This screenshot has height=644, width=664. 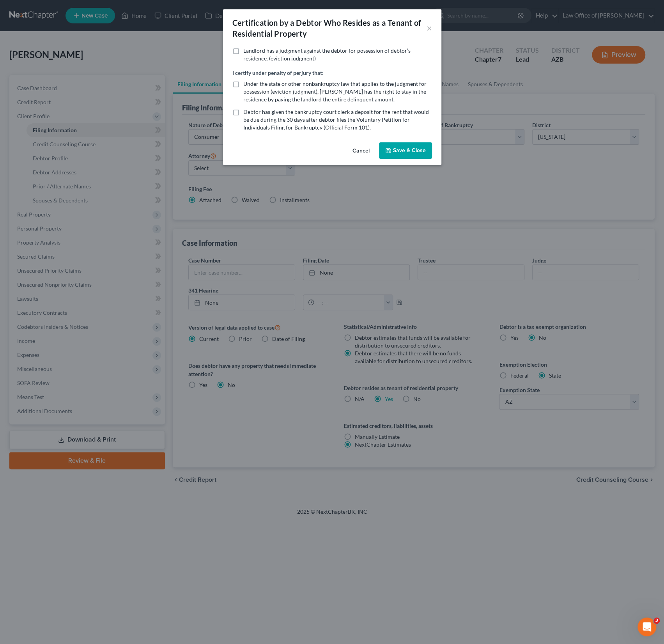 What do you see at coordinates (327, 54) in the screenshot?
I see `span: Landlord has a judgment against the debtor for possession of debtor’s residence. (eviction judgment)` at bounding box center [327, 54].